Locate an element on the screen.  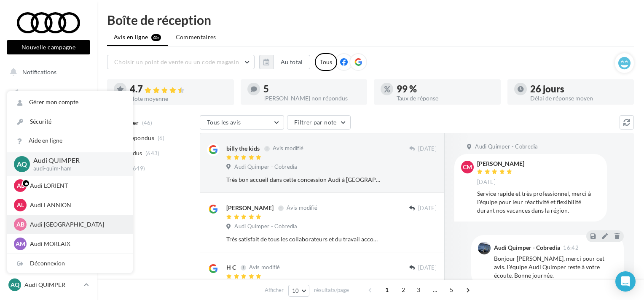
div: Boîte de réception is located at coordinates (370, 20).